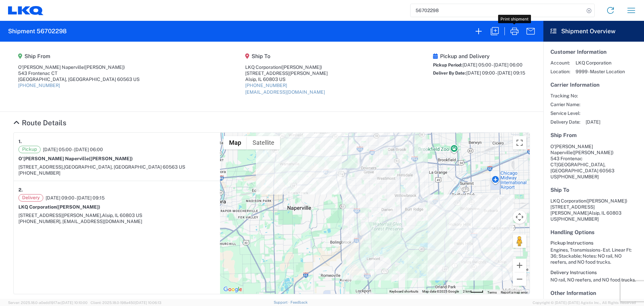 This screenshot has height=306, width=644. Describe the element at coordinates (566, 96) in the screenshot. I see `span: Tracking No:` at that location.